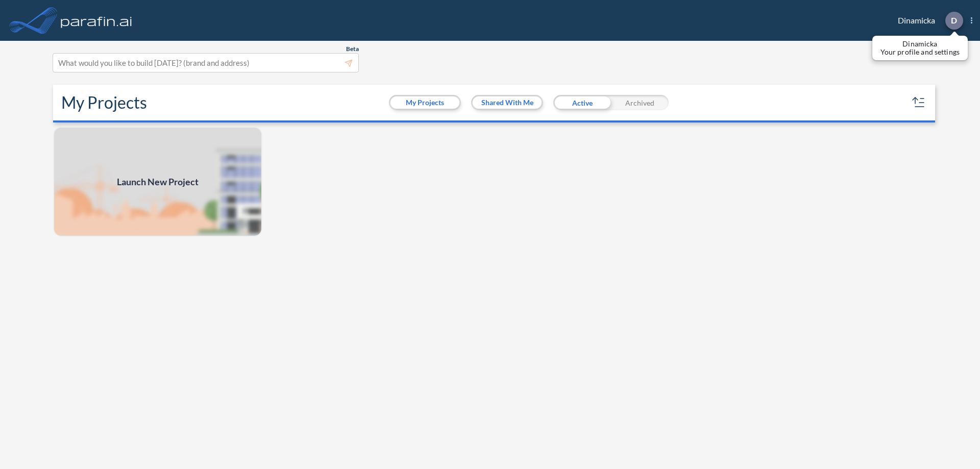  Describe the element at coordinates (953, 20) in the screenshot. I see `p: D` at that location.